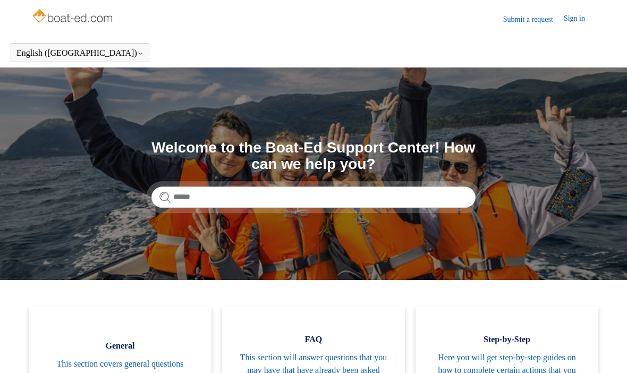  What do you see at coordinates (313, 340) in the screenshot?
I see `span: FAQ` at bounding box center [313, 340].